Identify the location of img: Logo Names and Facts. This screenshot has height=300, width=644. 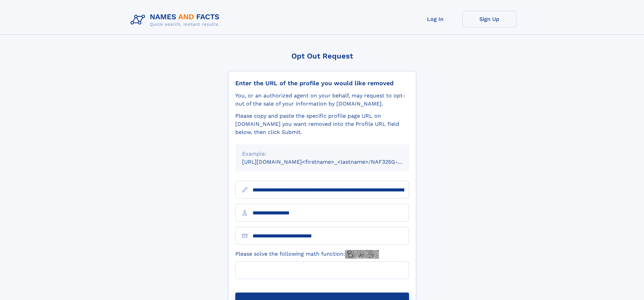
(177, 20).